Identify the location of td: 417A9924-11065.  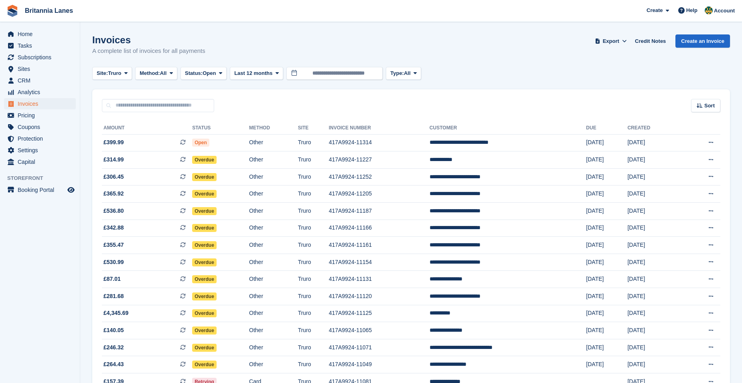
(379, 331).